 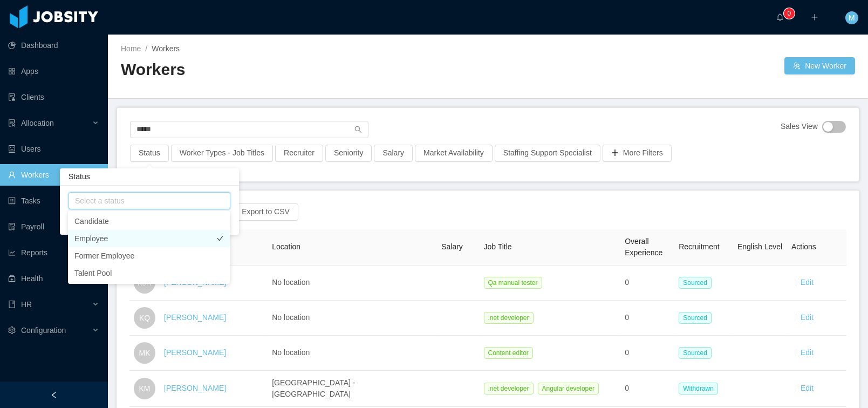 I want to click on span: HR, so click(x=27, y=304).